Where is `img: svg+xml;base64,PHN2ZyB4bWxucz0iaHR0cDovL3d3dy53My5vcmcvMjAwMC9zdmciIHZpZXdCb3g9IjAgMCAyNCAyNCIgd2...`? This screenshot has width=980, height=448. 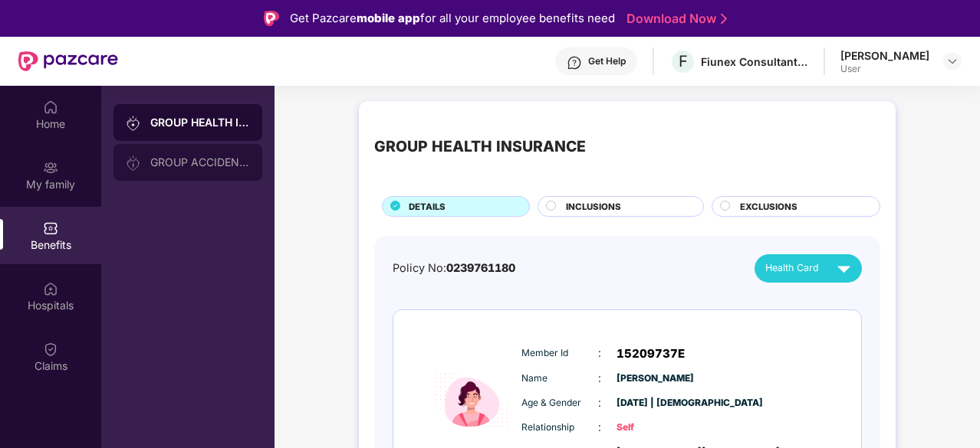
img: svg+xml;base64,PHN2ZyB4bWxucz0iaHR0cDovL3d3dy53My5vcmcvMjAwMC9zdmciIHZpZXdCb3g9IjAgMCAyNCAyNCIgd2... is located at coordinates (844, 268).